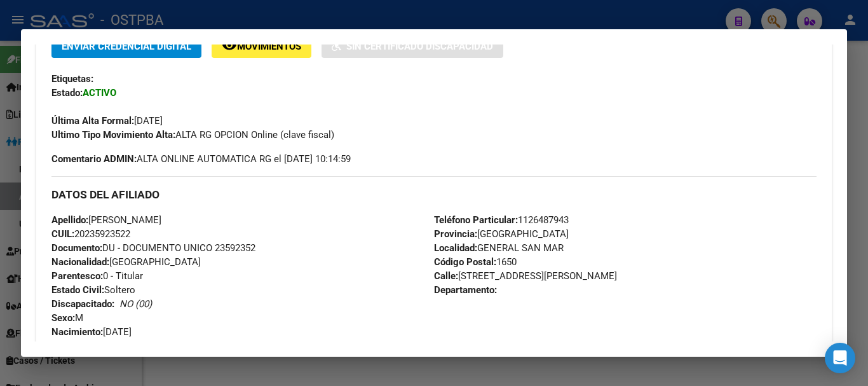  What do you see at coordinates (135, 304) in the screenshot?
I see `i: NO (00)` at bounding box center [135, 304].